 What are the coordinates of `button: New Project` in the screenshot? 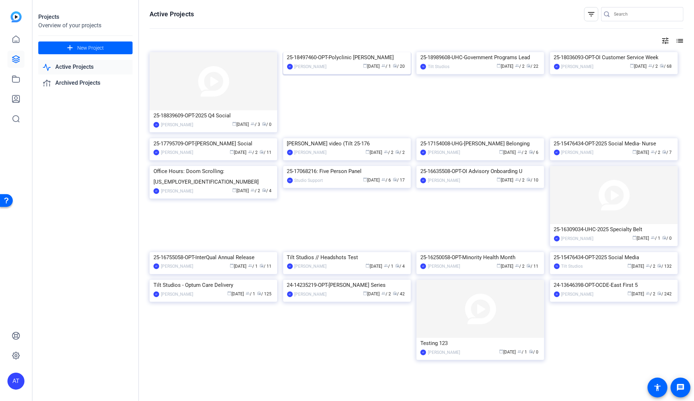 It's located at (85, 48).